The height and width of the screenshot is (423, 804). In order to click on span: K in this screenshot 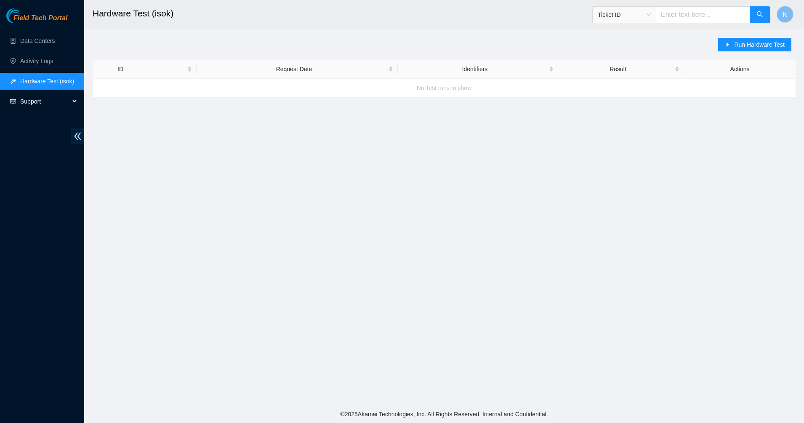, I will do `click(785, 14)`.